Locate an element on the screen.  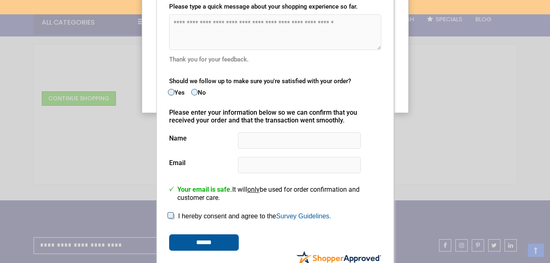
div: Name is located at coordinates (275, 138).